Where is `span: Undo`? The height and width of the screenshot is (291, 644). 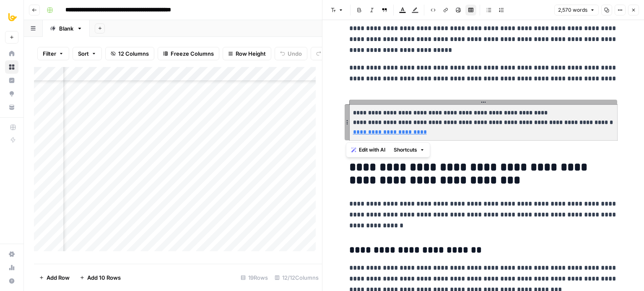 span: Undo is located at coordinates (294, 54).